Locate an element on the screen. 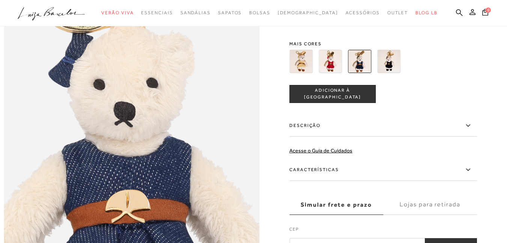 This screenshot has width=507, height=243. span: BLOG LB is located at coordinates (426, 13).